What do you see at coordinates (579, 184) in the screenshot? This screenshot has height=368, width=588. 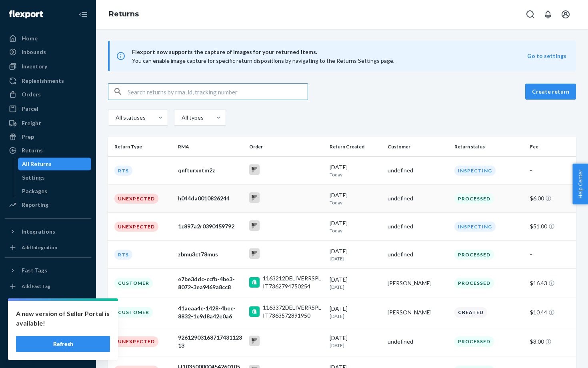 I see `button: Help Center` at bounding box center [579, 184].